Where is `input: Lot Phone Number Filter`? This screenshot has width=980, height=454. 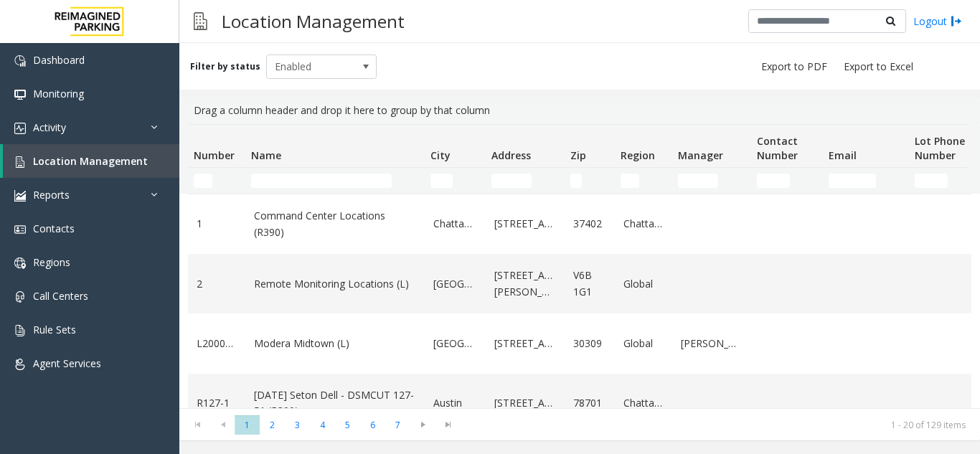 input: Lot Phone Number Filter is located at coordinates (931, 181).